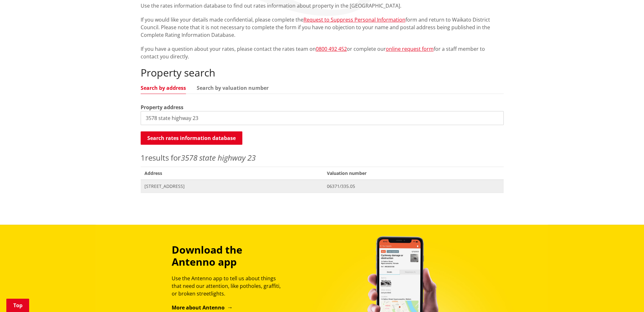 The width and height of the screenshot is (644, 312). Describe the element at coordinates (202, 307) in the screenshot. I see `a: More about Antenno` at that location.